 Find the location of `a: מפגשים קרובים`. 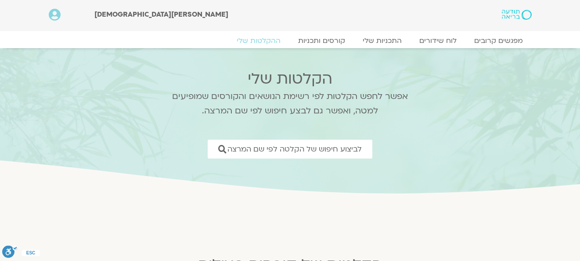

a: מפגשים קרובים is located at coordinates (498, 41).